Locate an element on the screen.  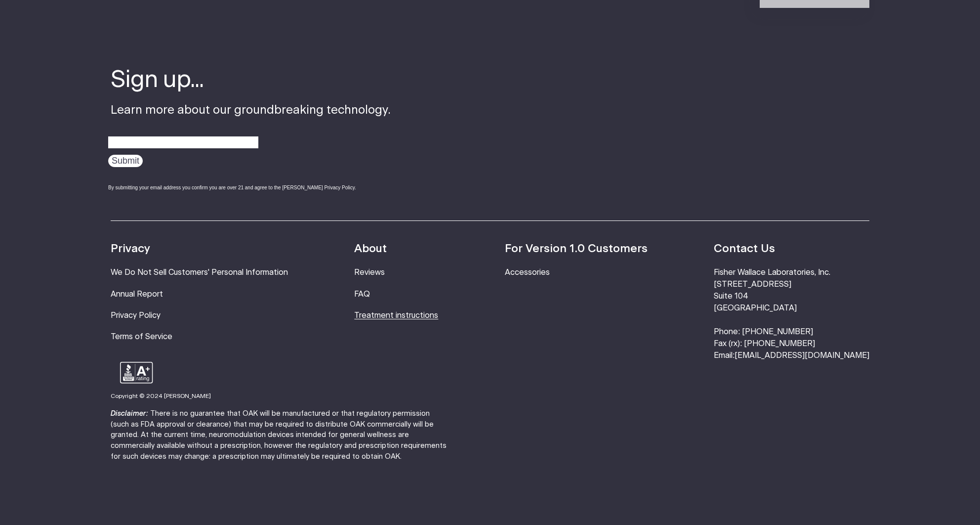
p: There is no guarantee that OAK will be manufactured or that regulatory permission (such as FDA ap... is located at coordinates (278, 435).